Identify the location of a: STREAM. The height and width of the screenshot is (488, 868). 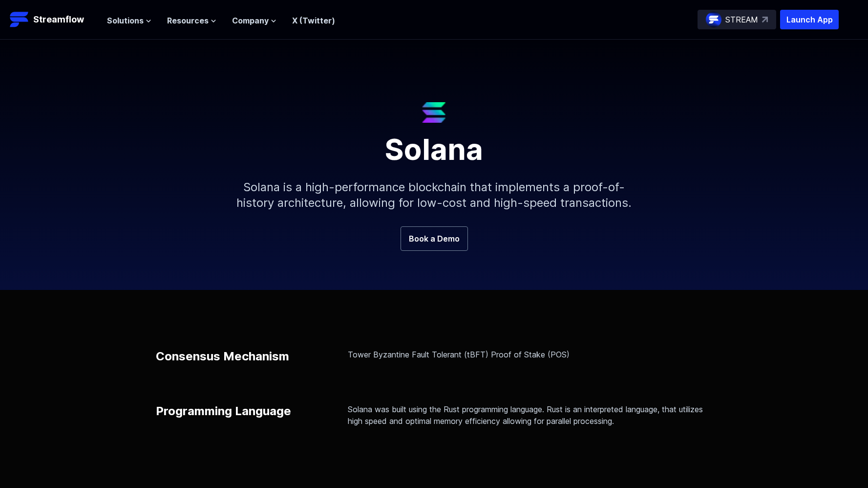
(737, 20).